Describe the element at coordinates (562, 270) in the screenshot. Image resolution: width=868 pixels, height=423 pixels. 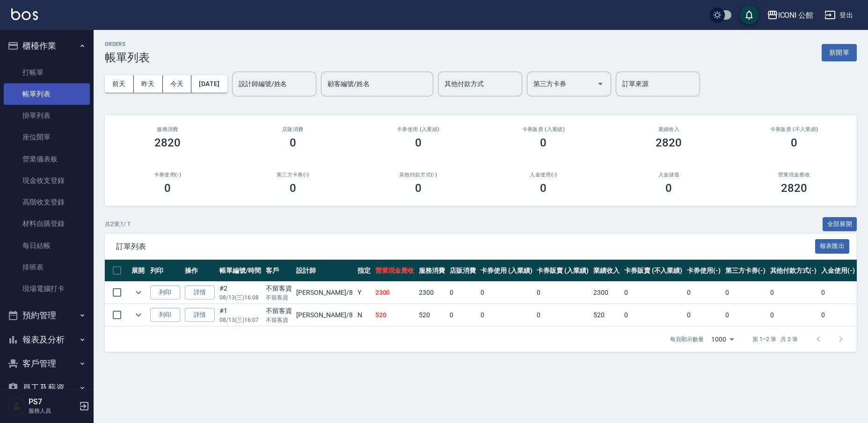
I see `th: 卡券販賣 (入業績)` at that location.